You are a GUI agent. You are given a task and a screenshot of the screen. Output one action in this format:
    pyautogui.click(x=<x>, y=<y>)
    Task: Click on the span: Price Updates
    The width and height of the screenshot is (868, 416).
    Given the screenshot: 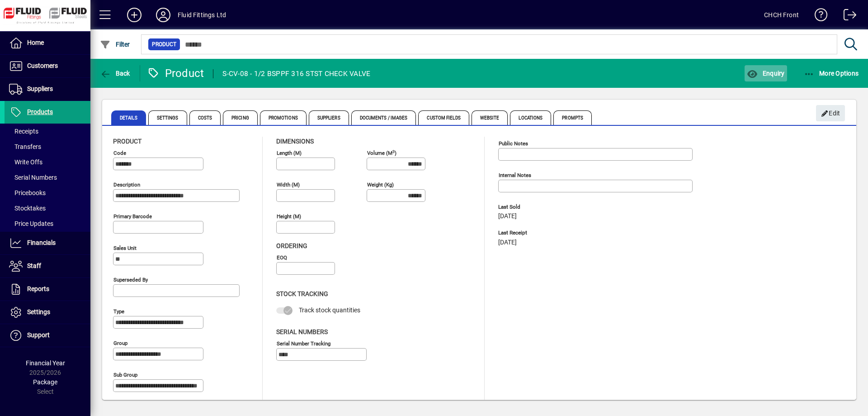 What is the action you would take?
    pyautogui.click(x=31, y=223)
    